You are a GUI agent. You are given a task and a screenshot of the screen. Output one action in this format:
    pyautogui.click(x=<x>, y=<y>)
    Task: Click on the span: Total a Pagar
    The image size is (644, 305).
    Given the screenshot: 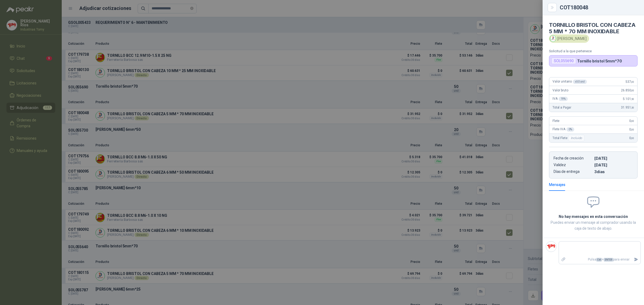 What is the action you would take?
    pyautogui.click(x=562, y=107)
    